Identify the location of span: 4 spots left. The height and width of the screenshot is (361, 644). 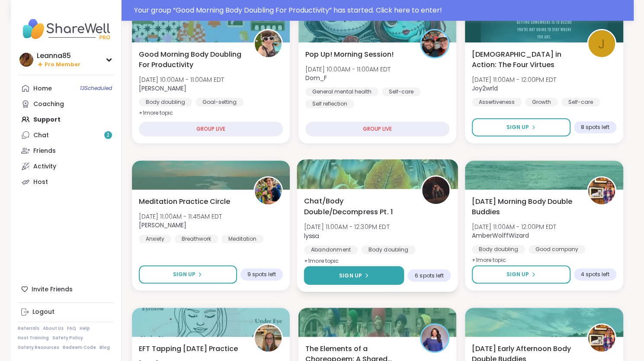
(595, 274).